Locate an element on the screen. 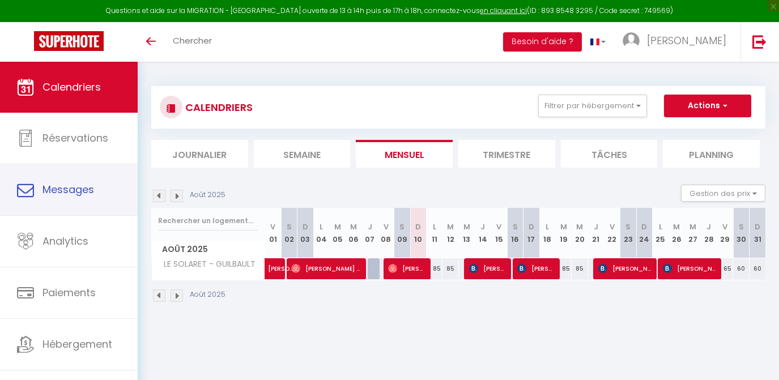 The image size is (779, 380). a: Chercher is located at coordinates (192, 42).